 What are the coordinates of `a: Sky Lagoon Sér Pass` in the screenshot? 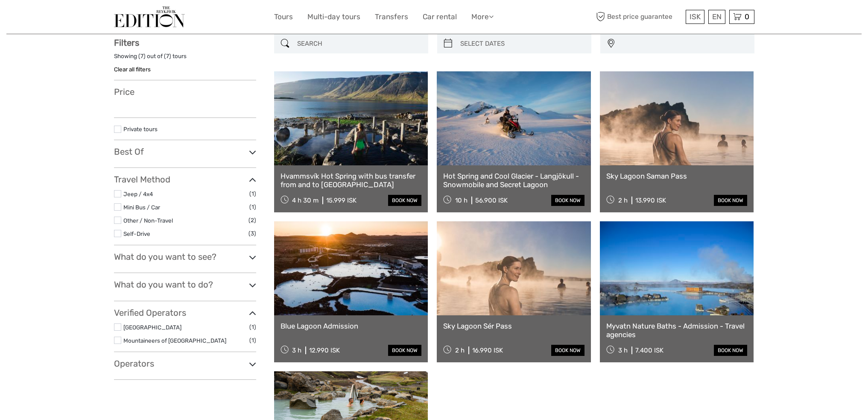 It's located at (513, 326).